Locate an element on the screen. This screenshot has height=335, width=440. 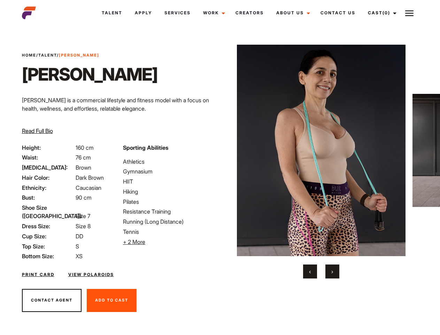
span: Brown is located at coordinates (83, 167).